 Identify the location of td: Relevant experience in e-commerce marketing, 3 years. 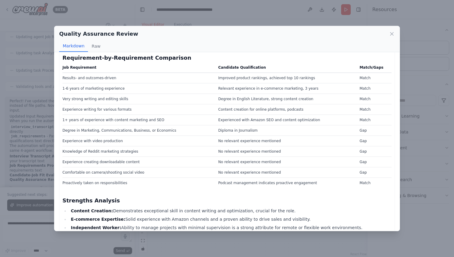
(285, 88).